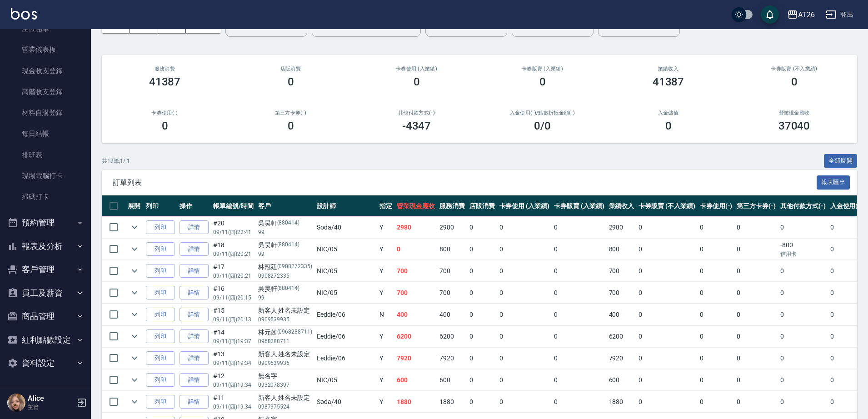 This screenshot has height=419, width=868. Describe the element at coordinates (667, 205) in the screenshot. I see `th: 卡券販賣 (不入業績)` at that location.